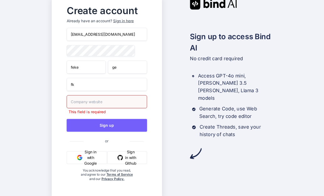  I want to click on img: github, so click(120, 157).